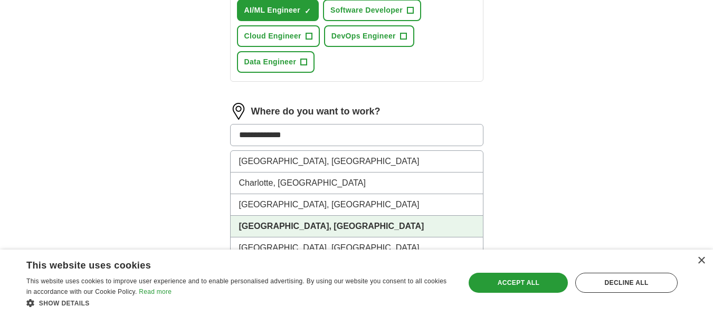 This screenshot has height=316, width=713. I want to click on a: Read more, opens a new window, so click(155, 292).